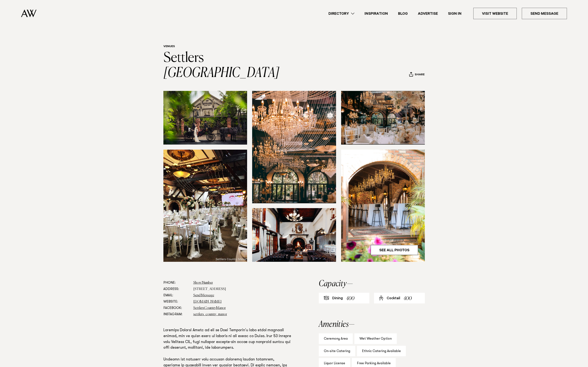 Image resolution: width=588 pixels, height=367 pixels. Describe the element at coordinates (177, 283) in the screenshot. I see `dt: Phone:` at that location.